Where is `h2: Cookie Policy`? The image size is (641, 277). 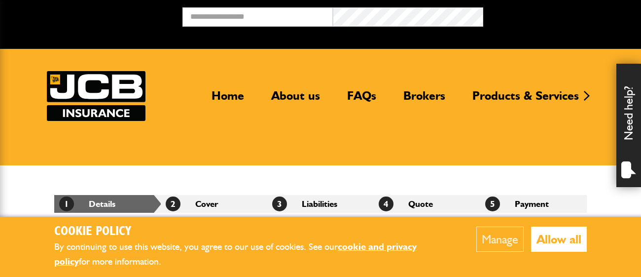
h2: Cookie Policy is located at coordinates (250, 231).